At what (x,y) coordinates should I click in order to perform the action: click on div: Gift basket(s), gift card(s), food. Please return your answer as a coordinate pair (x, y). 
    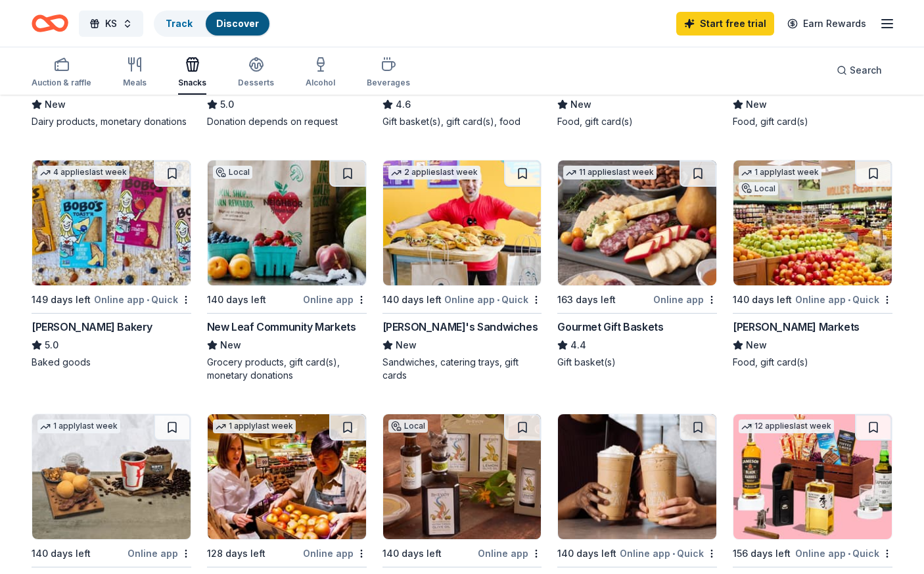
    Looking at the image, I should click on (462, 122).